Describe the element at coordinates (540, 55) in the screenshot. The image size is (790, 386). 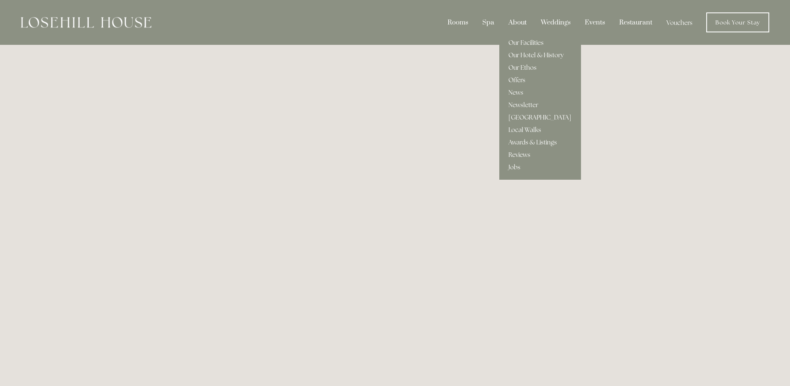
I see `a: Our Hotel & History` at that location.